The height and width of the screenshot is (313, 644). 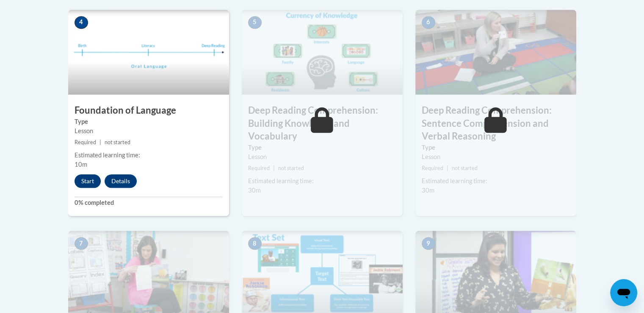 I want to click on button: Details, so click(x=121, y=181).